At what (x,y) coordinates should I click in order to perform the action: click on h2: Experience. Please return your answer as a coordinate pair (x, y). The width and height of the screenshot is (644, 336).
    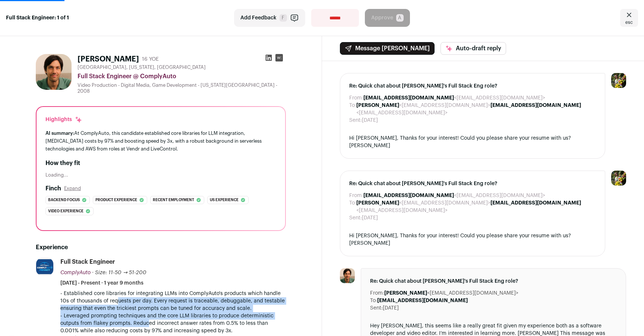
    Looking at the image, I should click on (161, 247).